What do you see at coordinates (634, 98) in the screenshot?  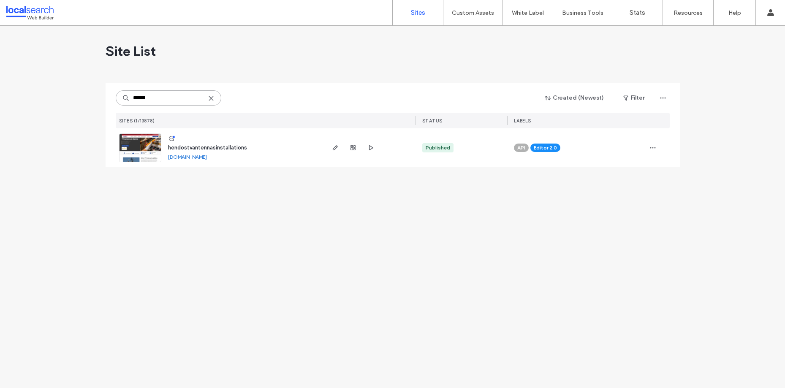 I see `button: Filter` at bounding box center [634, 98].